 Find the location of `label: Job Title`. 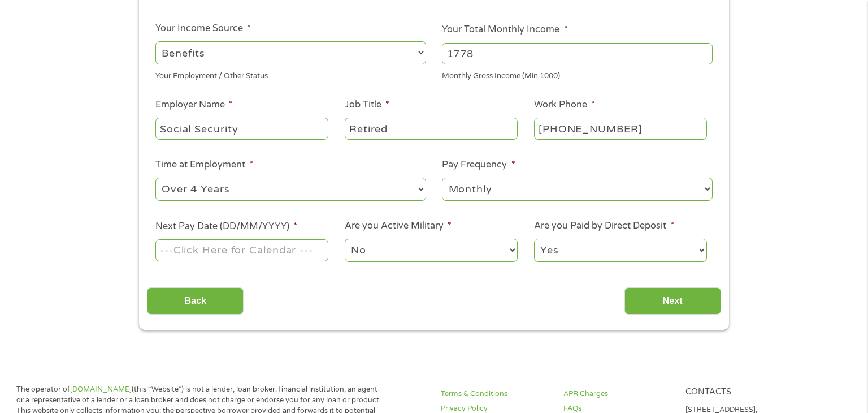

label: Job Title is located at coordinates (367, 105).